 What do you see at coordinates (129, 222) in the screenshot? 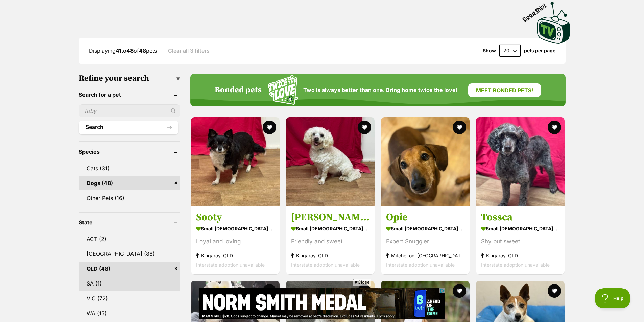
I see `header: State` at bounding box center [129, 222].